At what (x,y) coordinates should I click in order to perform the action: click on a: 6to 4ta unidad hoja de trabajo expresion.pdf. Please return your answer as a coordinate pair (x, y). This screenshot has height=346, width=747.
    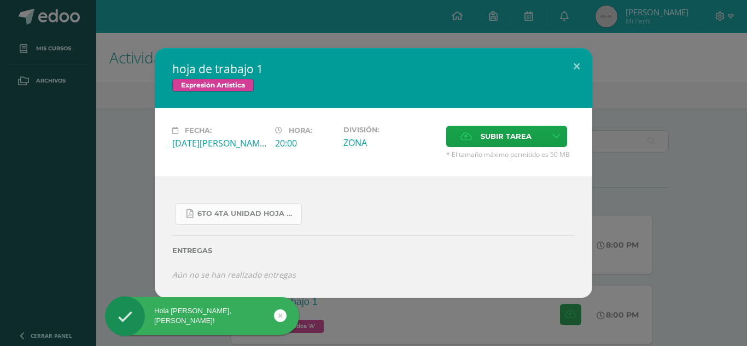
    Looking at the image, I should click on (238, 214).